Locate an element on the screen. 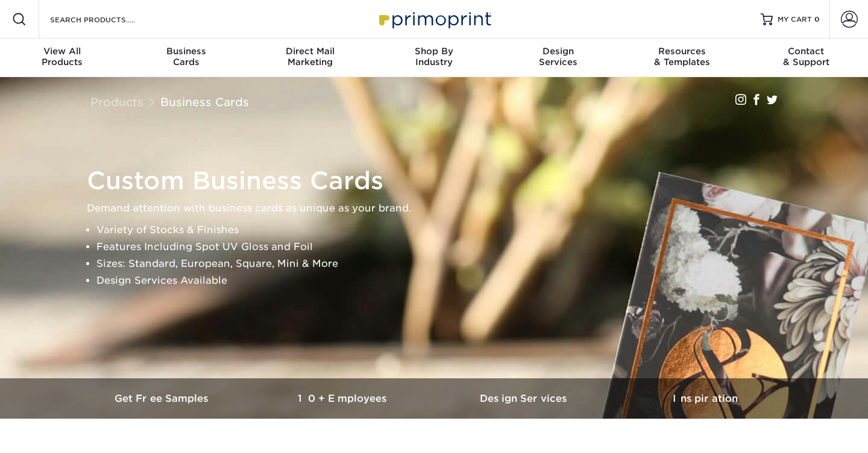 This screenshot has width=868, height=453. li: Sizes: Standard, European, Square, Mini & More is located at coordinates (444, 264).